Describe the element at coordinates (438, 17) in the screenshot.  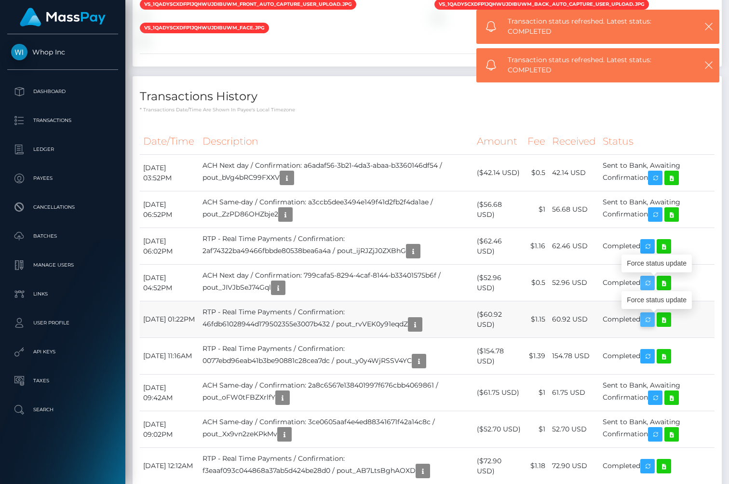
I see `img: vr_1QADZqCXdfp1jQhWRnbM8bcOfile_1QADZTCXdfp1jQhWGBT34zEn` at that location.